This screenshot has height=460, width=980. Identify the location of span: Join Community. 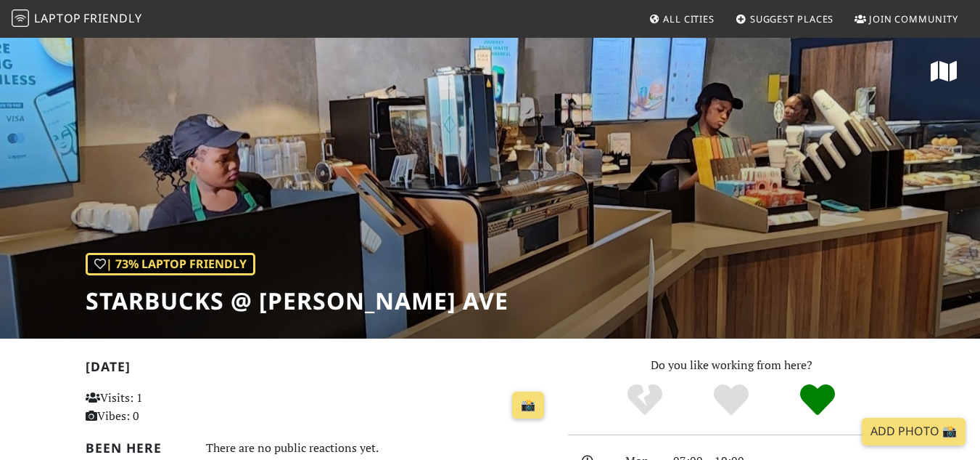
(913, 19).